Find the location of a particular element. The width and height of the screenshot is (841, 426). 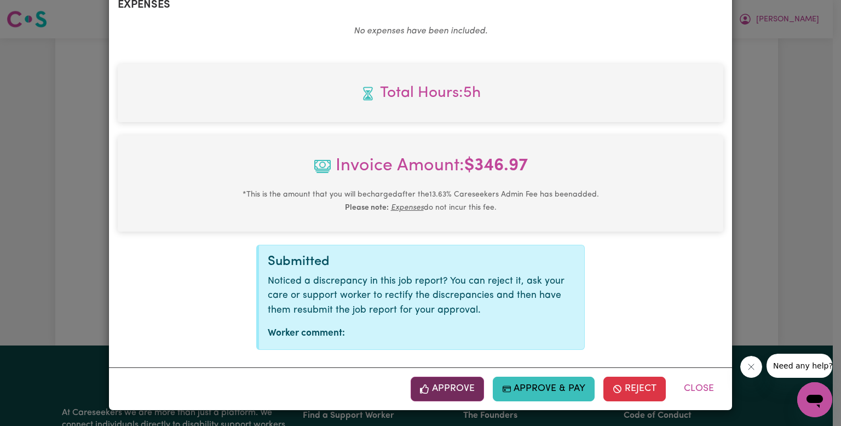

p: Noticed a discrepancy in this job report? You can reject it, ask your care or support worker to r... is located at coordinates (422, 296).